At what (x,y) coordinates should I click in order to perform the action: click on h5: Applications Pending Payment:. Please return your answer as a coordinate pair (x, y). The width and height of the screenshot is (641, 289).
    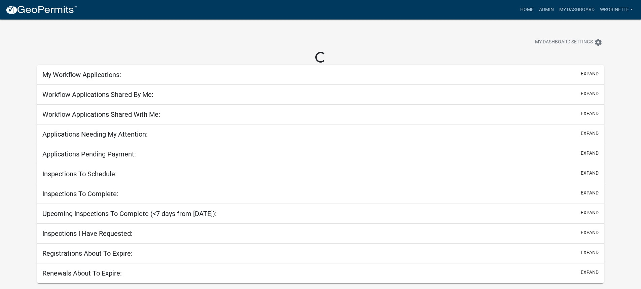
    Looking at the image, I should click on (89, 154).